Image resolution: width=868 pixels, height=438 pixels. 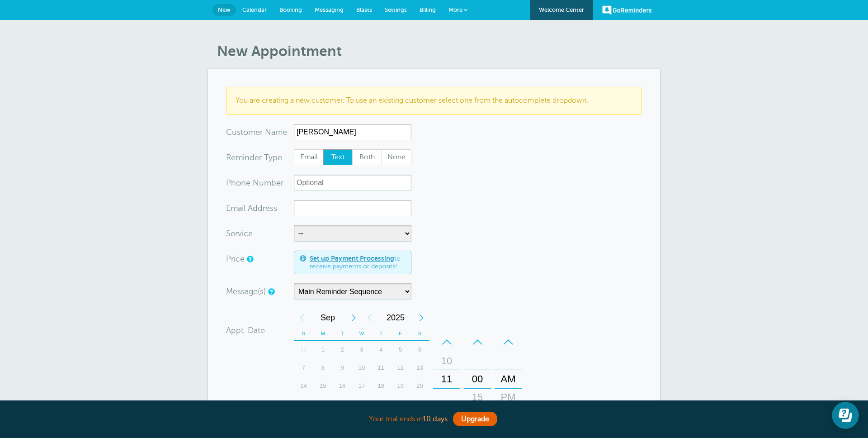 What do you see at coordinates (323, 350) in the screenshot?
I see `div: Monday, September 1` at bounding box center [323, 350].